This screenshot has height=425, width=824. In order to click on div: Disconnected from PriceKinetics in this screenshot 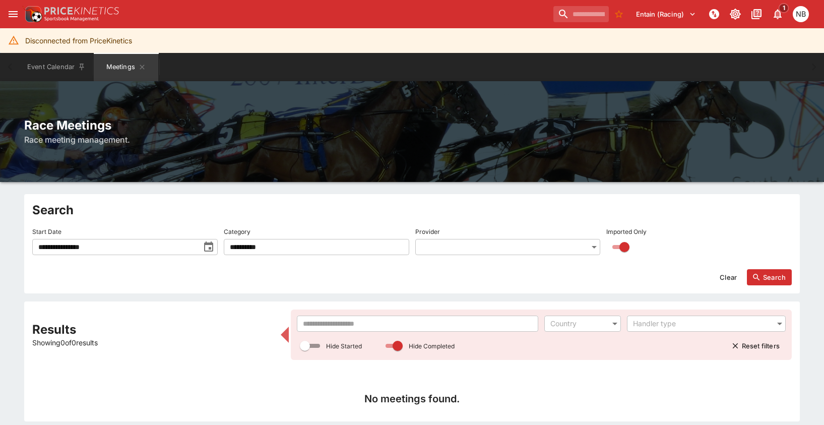, I will do `click(79, 40)`.